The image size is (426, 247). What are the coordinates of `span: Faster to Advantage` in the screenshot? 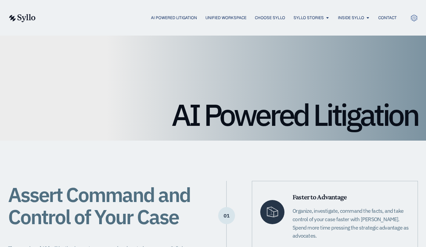 It's located at (319, 197).